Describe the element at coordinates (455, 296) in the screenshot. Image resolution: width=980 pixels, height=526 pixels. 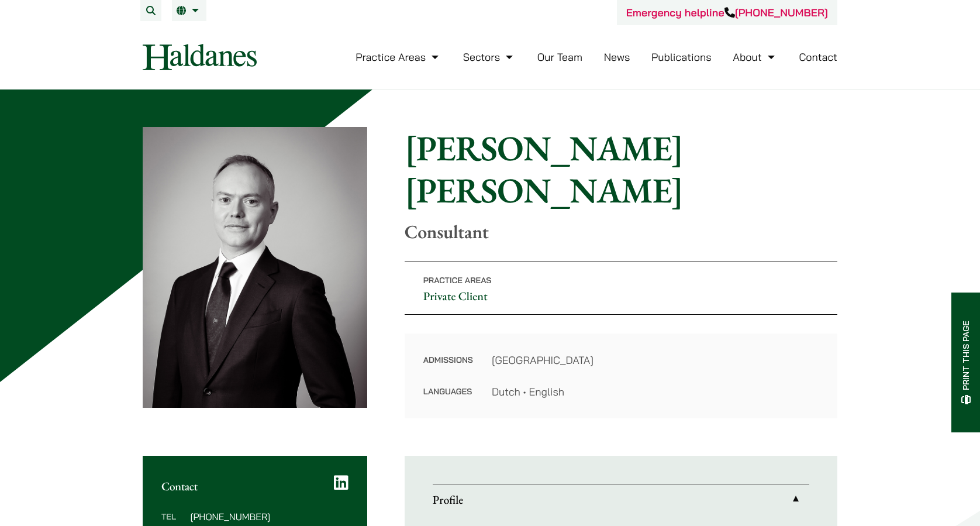
I see `a: Private Client` at that location.